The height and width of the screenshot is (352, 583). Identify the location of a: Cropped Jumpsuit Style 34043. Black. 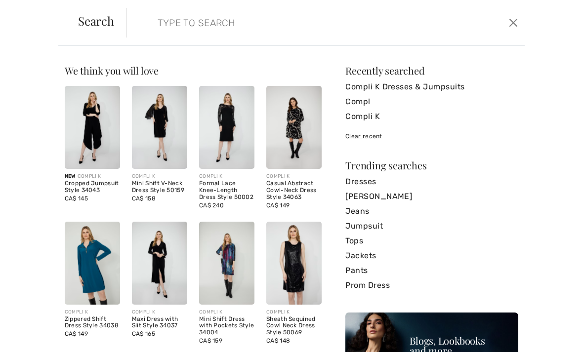
(92, 127).